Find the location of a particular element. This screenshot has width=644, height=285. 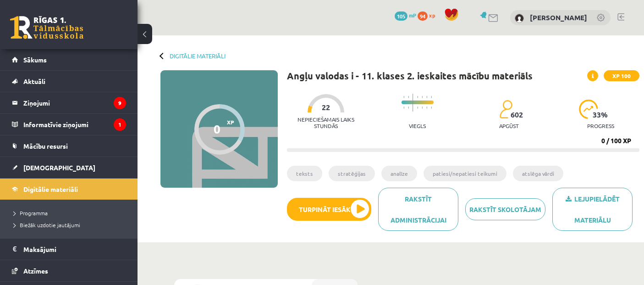

a: Rakstīt skolotājam is located at coordinates (505, 209).